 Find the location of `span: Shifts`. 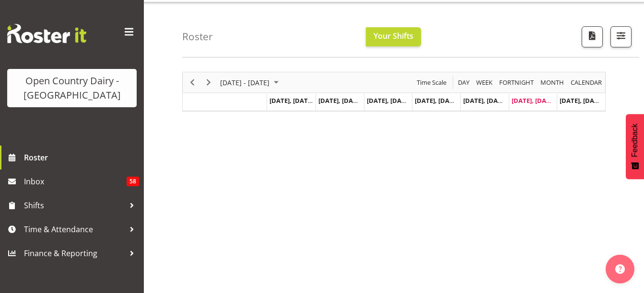

span: Shifts is located at coordinates (74, 206).